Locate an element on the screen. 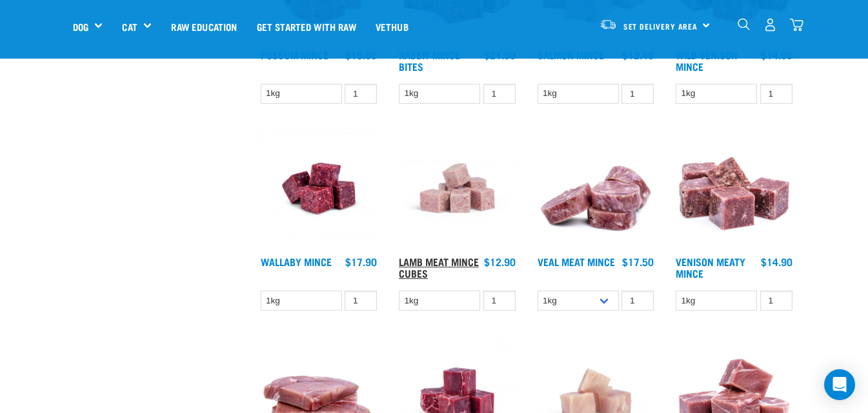 This screenshot has width=868, height=413. img: user.png is located at coordinates (770, 25).